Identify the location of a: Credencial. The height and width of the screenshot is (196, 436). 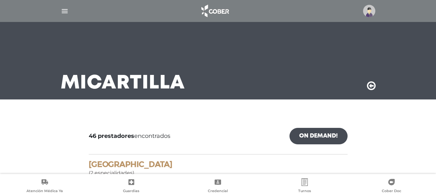
(218, 186).